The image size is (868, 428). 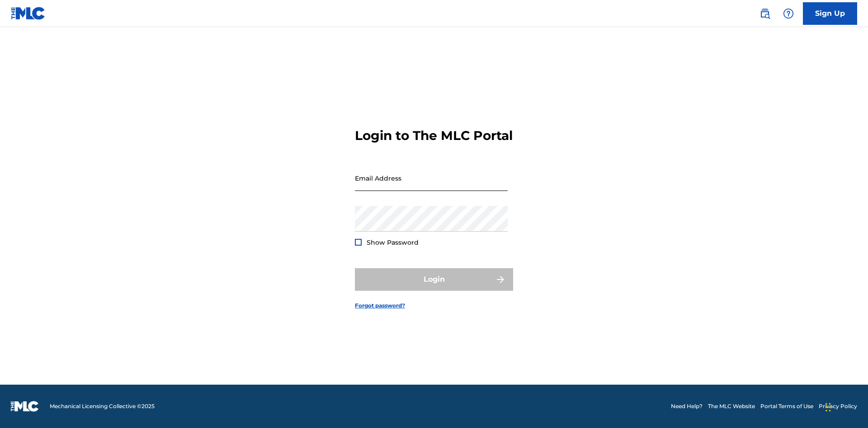 What do you see at coordinates (28, 13) in the screenshot?
I see `img: MLC Logo` at bounding box center [28, 13].